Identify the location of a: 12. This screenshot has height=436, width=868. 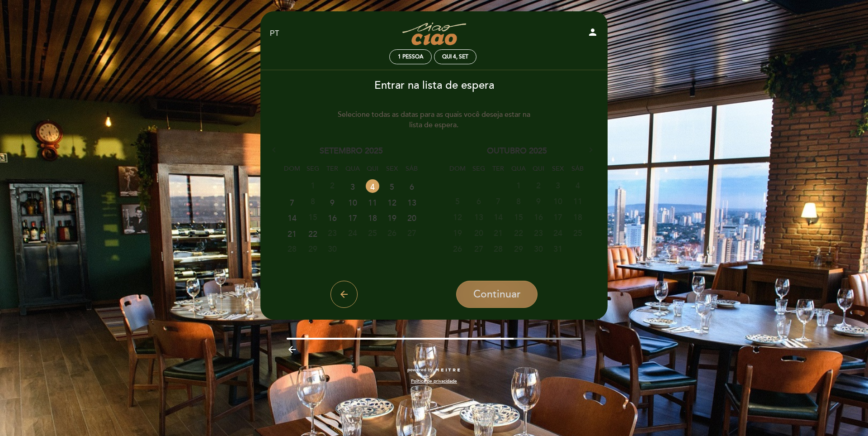
(392, 202).